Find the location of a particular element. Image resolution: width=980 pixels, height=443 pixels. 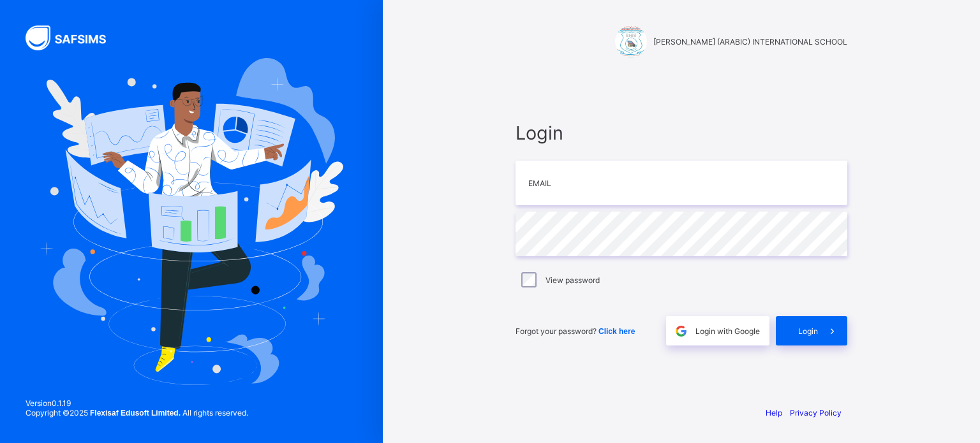

a: Help is located at coordinates (775, 412).